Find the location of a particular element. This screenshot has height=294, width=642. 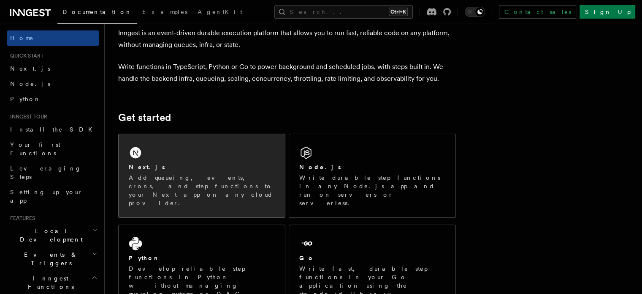

a: Install the SDK is located at coordinates (53, 129).